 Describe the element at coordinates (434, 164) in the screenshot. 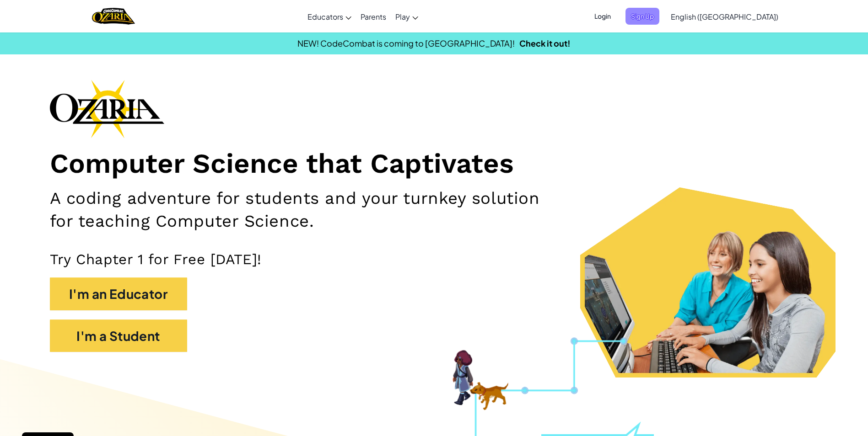

I see `h1: Computer Science that Captivates` at that location.